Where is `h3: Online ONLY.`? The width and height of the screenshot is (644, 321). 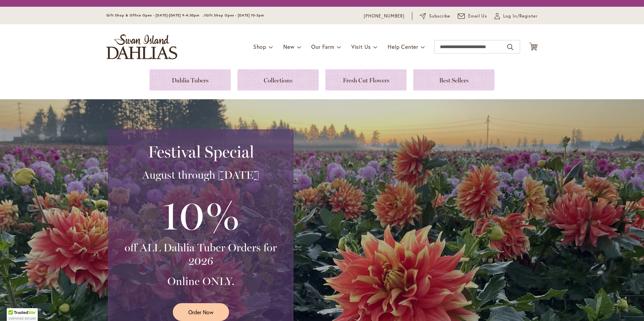 h3: Online ONLY. is located at coordinates (201, 282).